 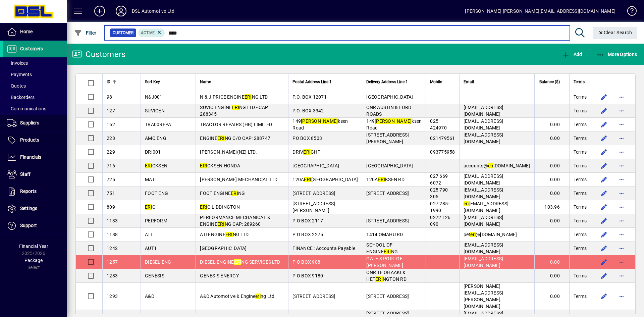 What do you see at coordinates (442, 138) in the screenshot?
I see `span: 021479561` at bounding box center [442, 138].